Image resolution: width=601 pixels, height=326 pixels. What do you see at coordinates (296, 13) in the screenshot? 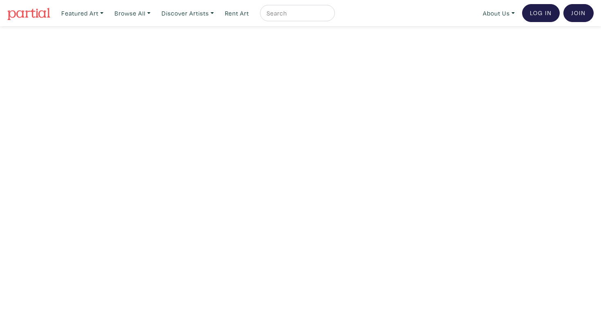
I see `input: Search` at bounding box center [296, 13].